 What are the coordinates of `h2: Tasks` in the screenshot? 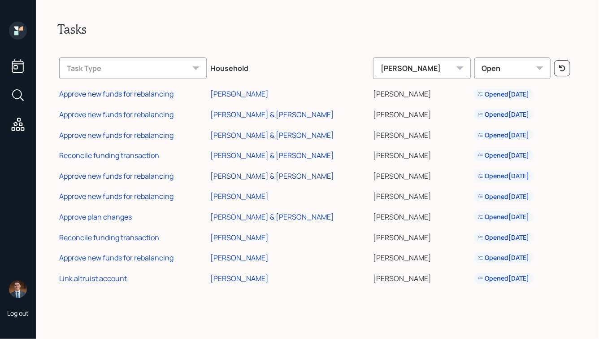 It's located at (318, 29).